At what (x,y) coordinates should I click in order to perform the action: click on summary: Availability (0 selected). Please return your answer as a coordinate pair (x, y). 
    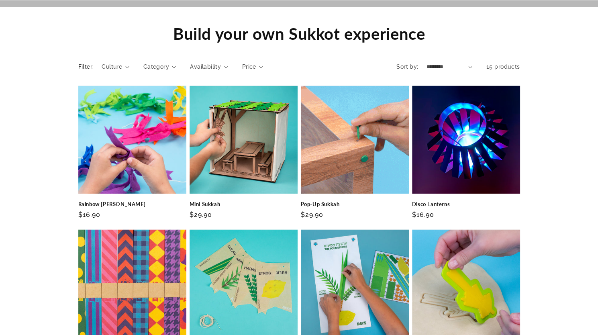
    Looking at the image, I should click on (209, 67).